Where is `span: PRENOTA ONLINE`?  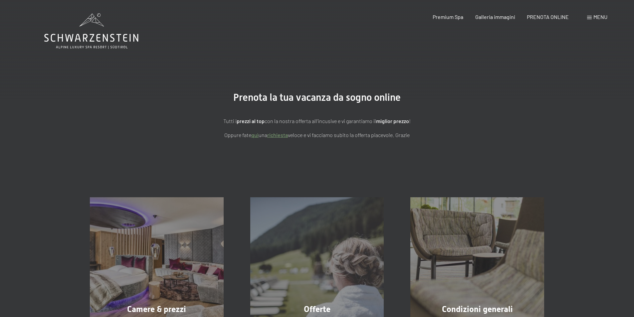 span: PRENOTA ONLINE is located at coordinates (548, 17).